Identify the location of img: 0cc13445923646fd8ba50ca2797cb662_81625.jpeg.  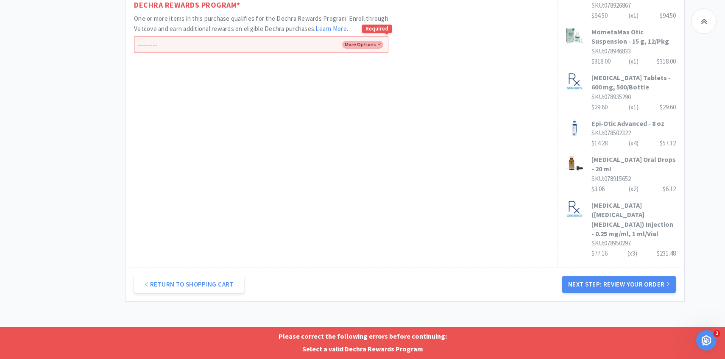
(574, 127).